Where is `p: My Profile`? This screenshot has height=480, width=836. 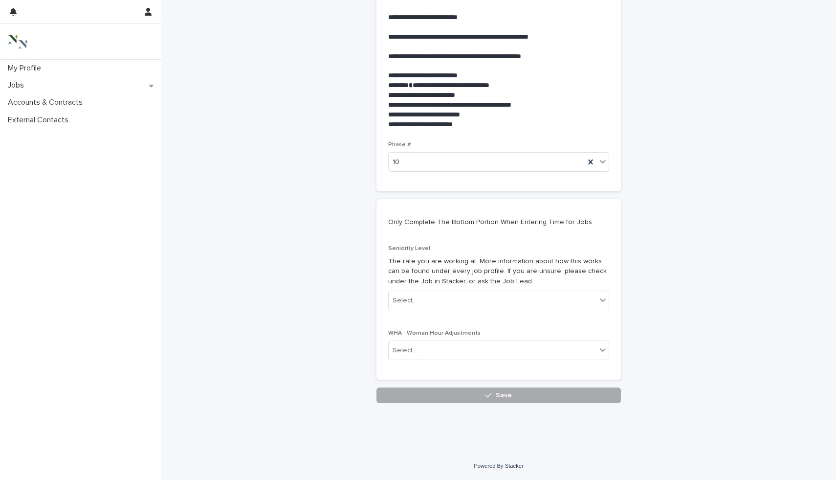 p: My Profile is located at coordinates (26, 68).